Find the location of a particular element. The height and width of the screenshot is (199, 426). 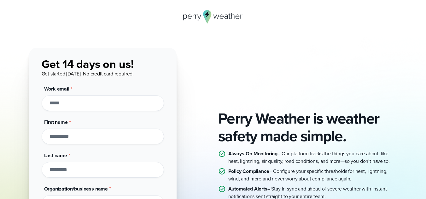

strong: Always-On Monitoring is located at coordinates (253, 154).